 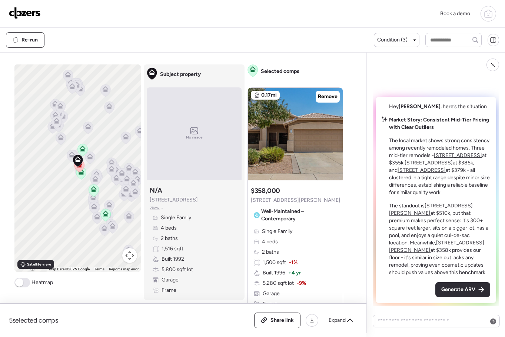 I want to click on h3: $358,000, so click(x=265, y=191).